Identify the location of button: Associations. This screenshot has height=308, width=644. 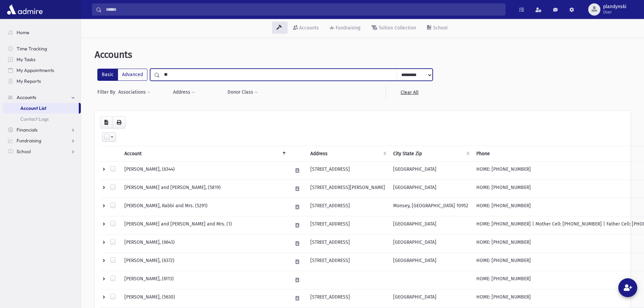
(134, 92).